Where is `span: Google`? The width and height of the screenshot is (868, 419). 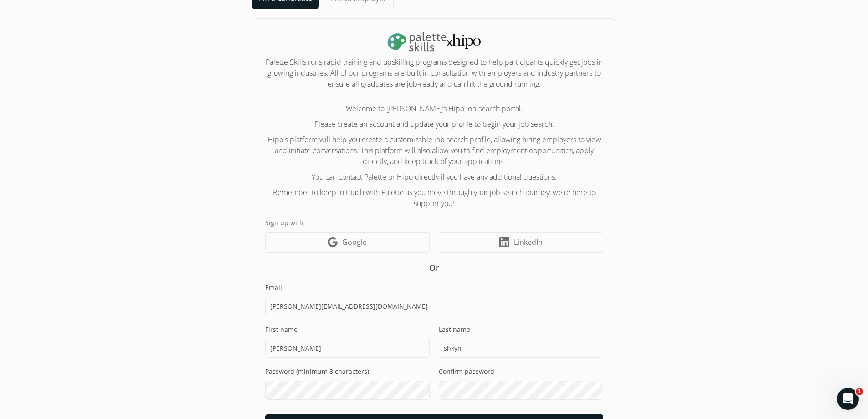
span: Google is located at coordinates (354, 242).